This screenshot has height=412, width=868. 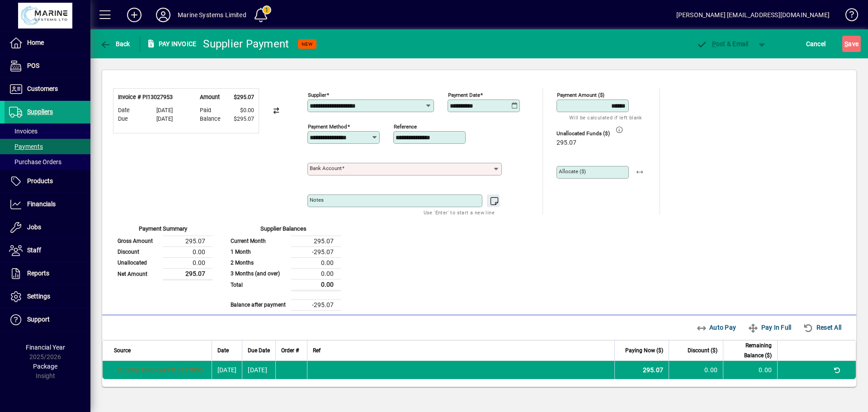 What do you see at coordinates (212, 15) in the screenshot?
I see `div: Marine Systems Limited` at bounding box center [212, 15].